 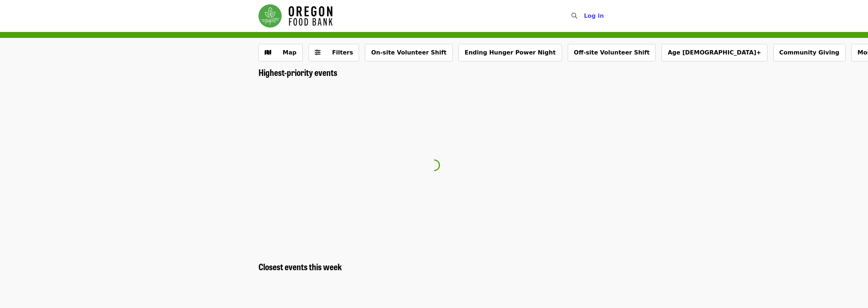 I want to click on button: Log in, so click(x=594, y=16).